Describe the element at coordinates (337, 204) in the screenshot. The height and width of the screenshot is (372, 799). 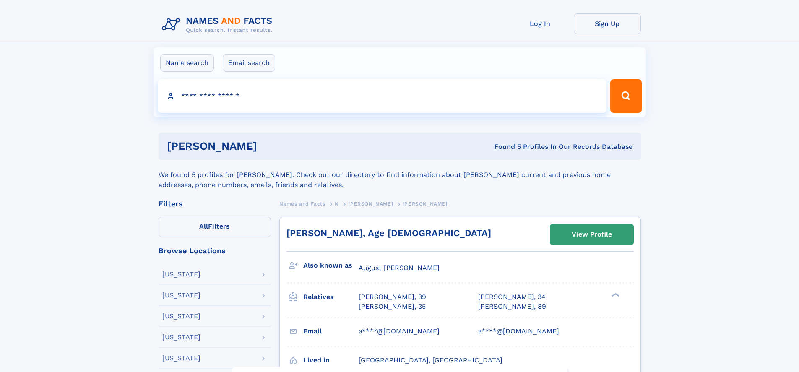
I see `span: N` at that location.